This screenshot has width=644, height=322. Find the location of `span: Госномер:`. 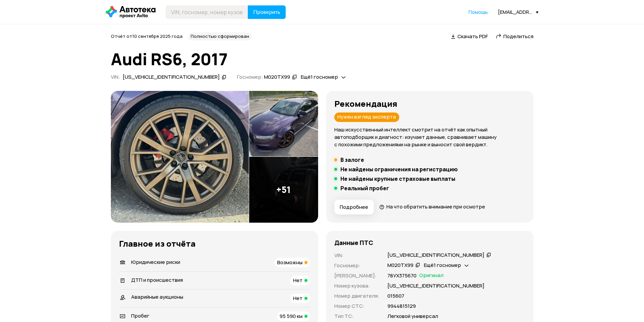

span: Госномер: is located at coordinates (250, 77).